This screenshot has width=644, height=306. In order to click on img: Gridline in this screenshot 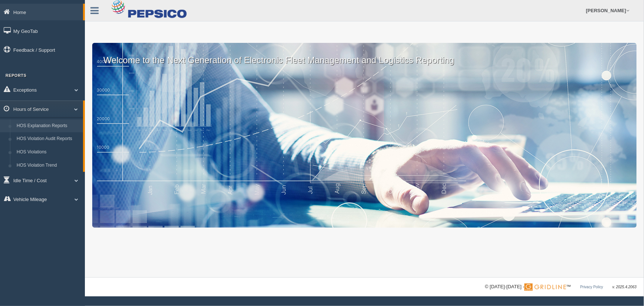, I will do `click(545, 287)`.